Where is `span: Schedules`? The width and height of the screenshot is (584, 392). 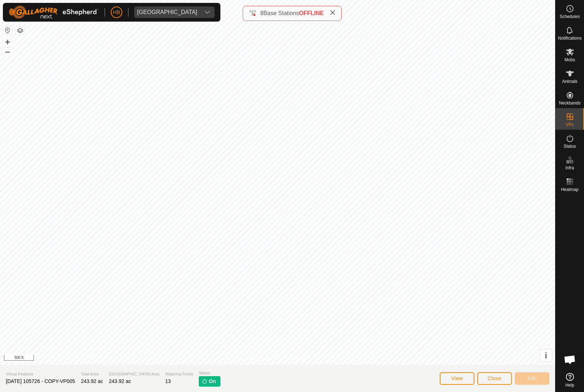
span: Schedules is located at coordinates (569, 16).